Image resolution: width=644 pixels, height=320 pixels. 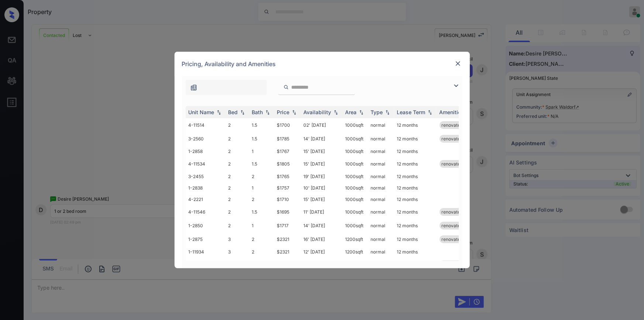 What do you see at coordinates (458, 64) in the screenshot?
I see `img: close` at bounding box center [458, 64].